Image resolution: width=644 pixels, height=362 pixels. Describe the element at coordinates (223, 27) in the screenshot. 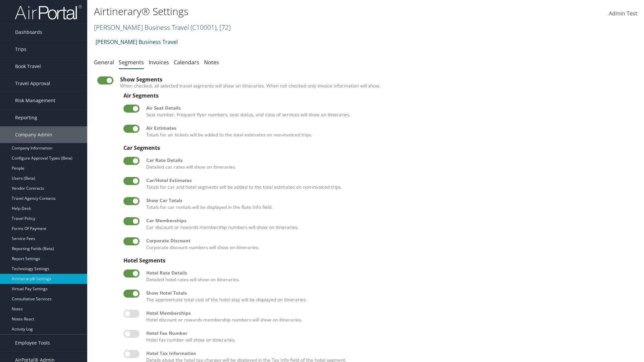

I see `span: , [ 72 ]` at that location.